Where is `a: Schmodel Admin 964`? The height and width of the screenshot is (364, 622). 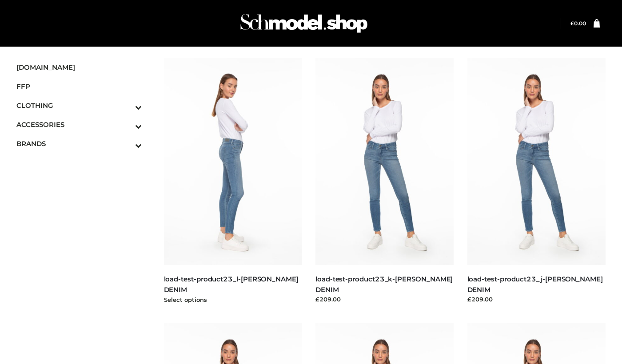 a: Schmodel Admin 964 is located at coordinates (304, 23).